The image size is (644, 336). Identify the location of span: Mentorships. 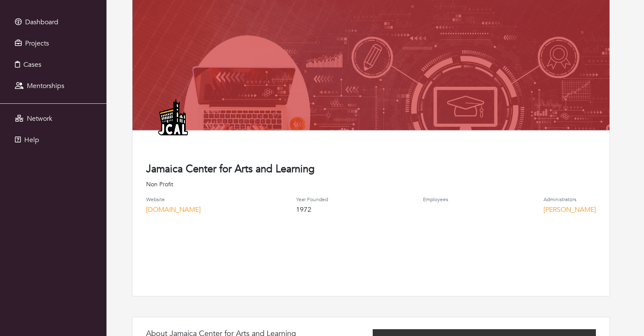
(45, 86).